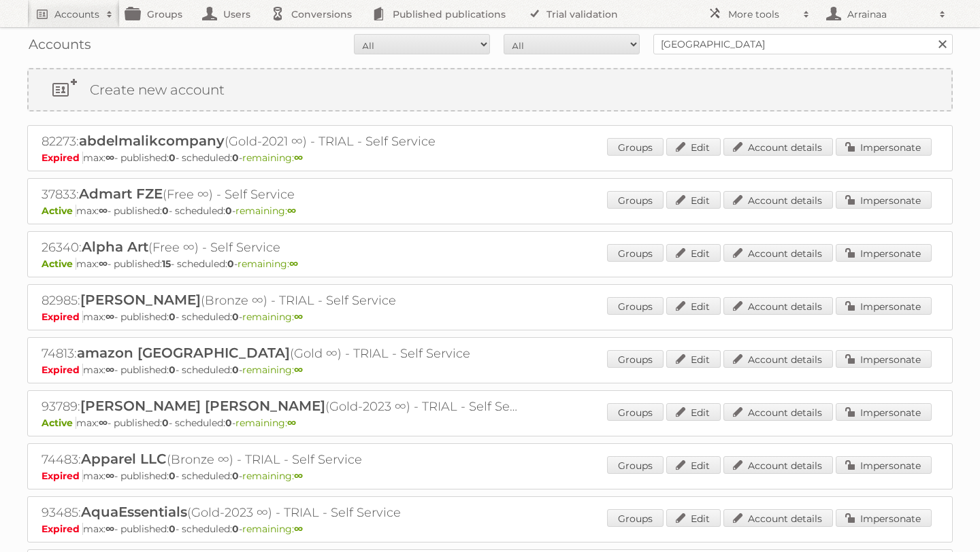 Image resolution: width=980 pixels, height=552 pixels. I want to click on span: Alpha Art, so click(115, 247).